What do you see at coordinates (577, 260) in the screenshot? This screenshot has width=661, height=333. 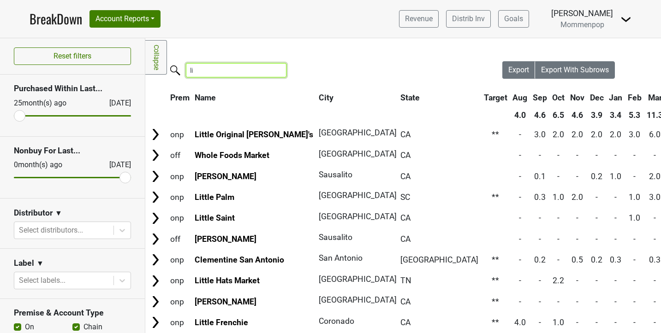 I see `span: 0.5` at bounding box center [577, 260].